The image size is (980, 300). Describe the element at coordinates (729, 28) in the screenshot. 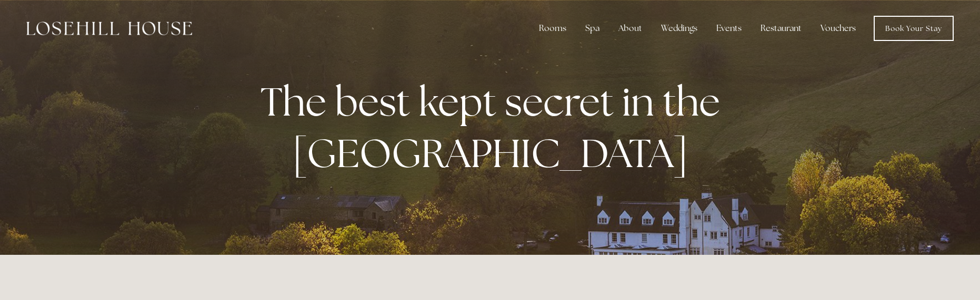

I see `div: Events` at that location.